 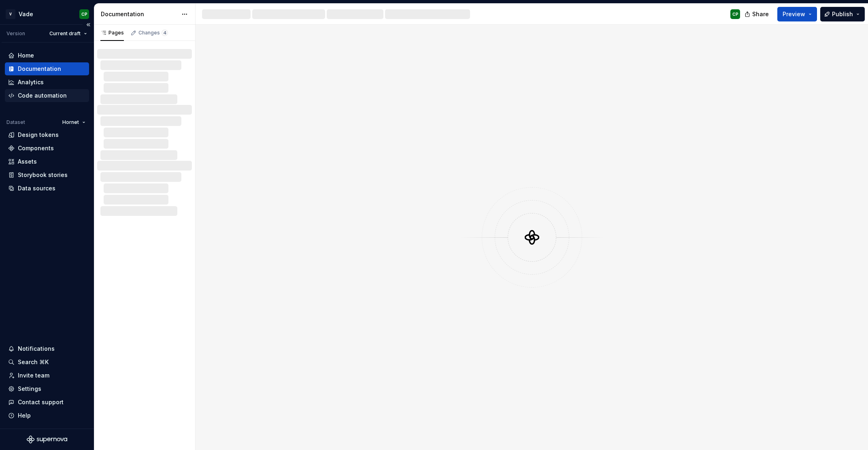 What do you see at coordinates (47, 162) in the screenshot?
I see `a: Assets` at bounding box center [47, 162].